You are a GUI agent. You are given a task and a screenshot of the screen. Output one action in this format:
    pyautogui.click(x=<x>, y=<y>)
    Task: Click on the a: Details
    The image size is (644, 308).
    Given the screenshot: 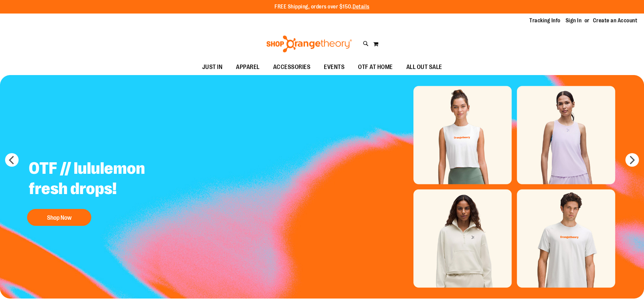 What is the action you would take?
    pyautogui.click(x=361, y=7)
    